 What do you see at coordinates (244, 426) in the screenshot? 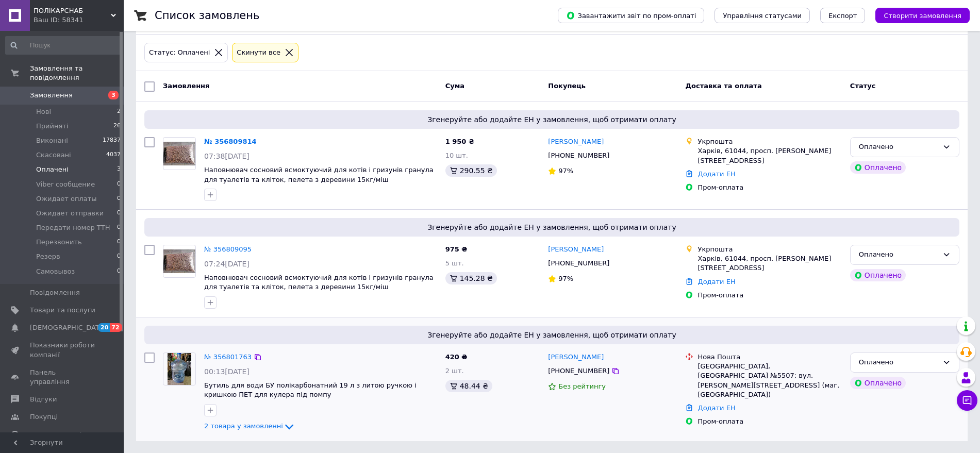
I see `span: 2 товара у замовленні` at bounding box center [244, 426].